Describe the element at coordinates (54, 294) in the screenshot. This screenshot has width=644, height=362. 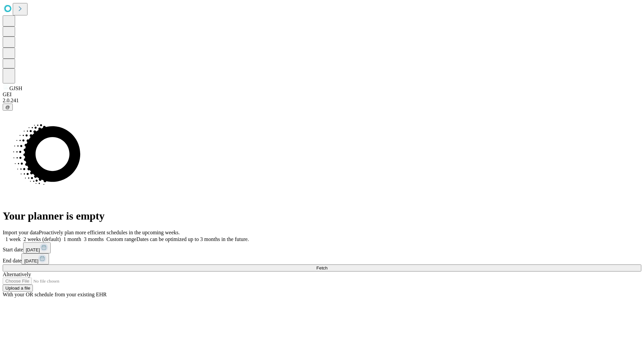
I see `span: With your OR schedule from your existing EHR` at that location.